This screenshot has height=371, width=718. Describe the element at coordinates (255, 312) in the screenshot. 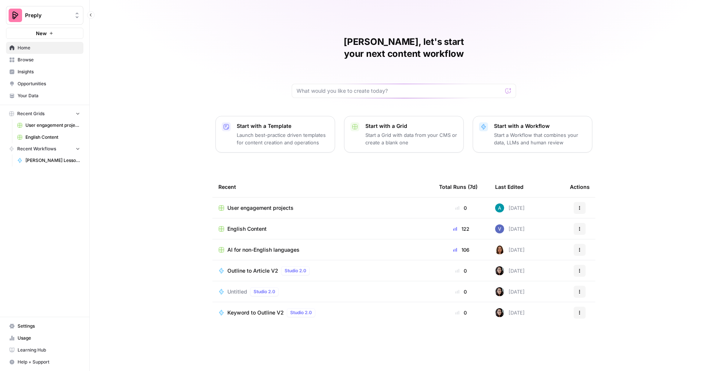

I see `span: Keyword to Outline V2` at that location.